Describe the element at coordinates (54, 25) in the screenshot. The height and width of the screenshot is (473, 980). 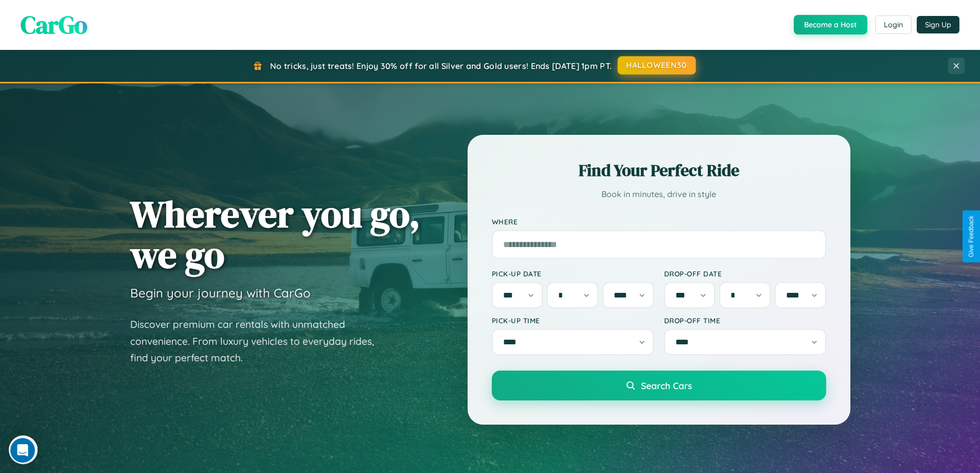
I see `span: CarGo` at that location.